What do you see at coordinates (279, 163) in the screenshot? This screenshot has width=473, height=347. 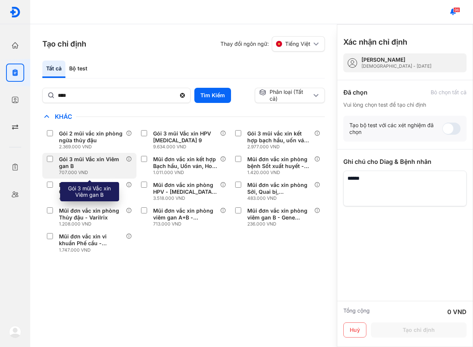 I see `div: Mũi đơn vắc xin phòng bệnh Sốt xuất huyết - QDENGA` at bounding box center [279, 163].